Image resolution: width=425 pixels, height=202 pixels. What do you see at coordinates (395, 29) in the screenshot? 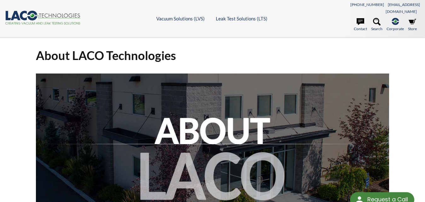
I see `span: Corporate` at bounding box center [395, 29].